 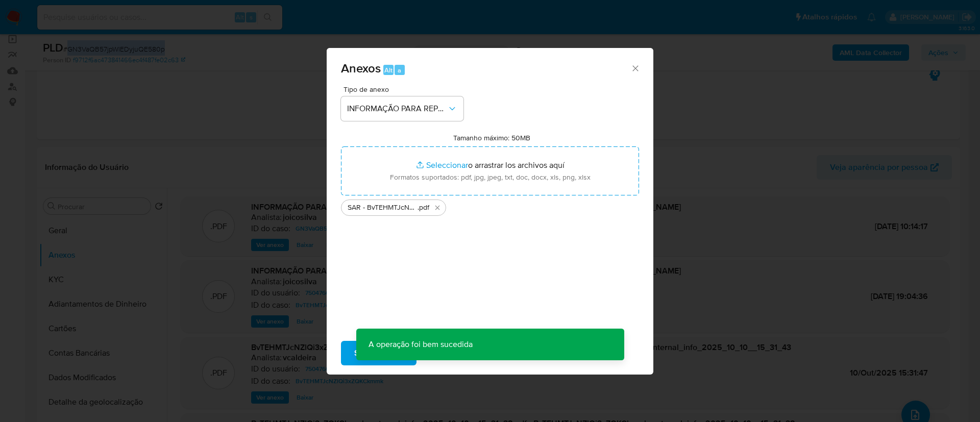 What do you see at coordinates (397, 109) in the screenshot?
I see `span: INFORMAÇÃO PARA REPORTE - COAF` at bounding box center [397, 109].